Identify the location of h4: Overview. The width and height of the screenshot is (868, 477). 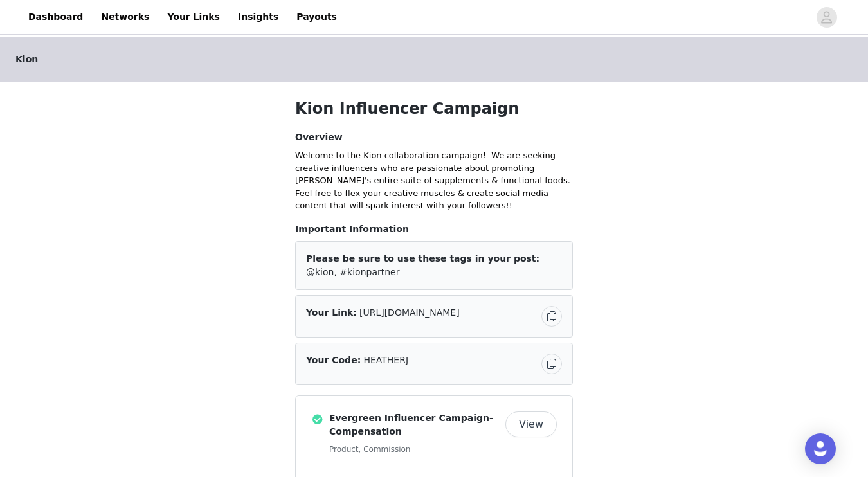
(434, 137).